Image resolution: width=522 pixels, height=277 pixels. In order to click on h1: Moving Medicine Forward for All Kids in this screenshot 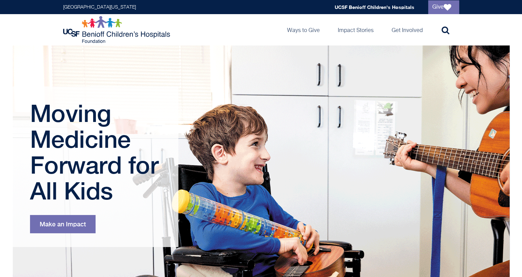, I will do `click(96, 152)`.